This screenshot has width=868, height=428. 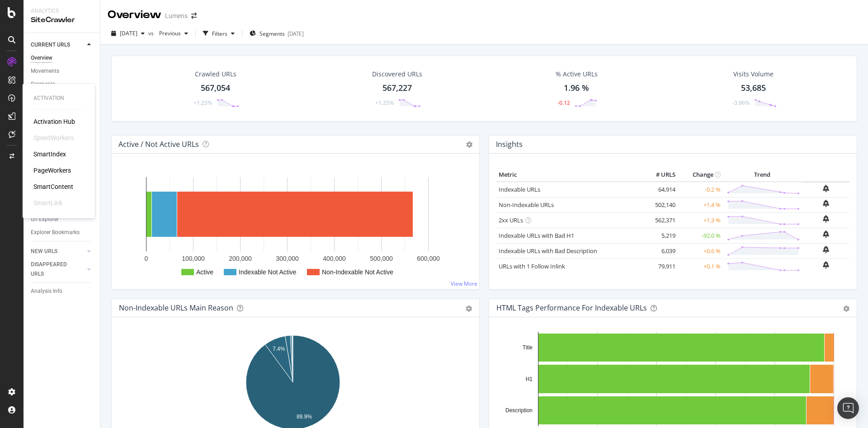 I want to click on svg: A chart., so click(x=295, y=225).